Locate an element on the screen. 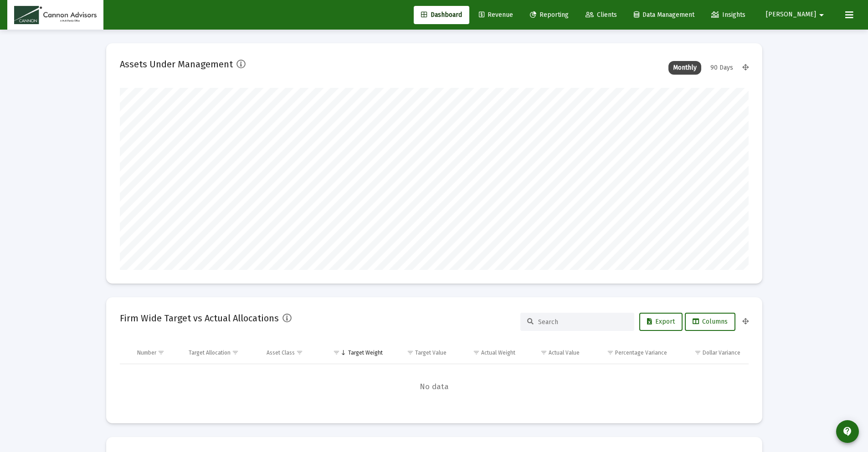  button: Columns is located at coordinates (710, 322).